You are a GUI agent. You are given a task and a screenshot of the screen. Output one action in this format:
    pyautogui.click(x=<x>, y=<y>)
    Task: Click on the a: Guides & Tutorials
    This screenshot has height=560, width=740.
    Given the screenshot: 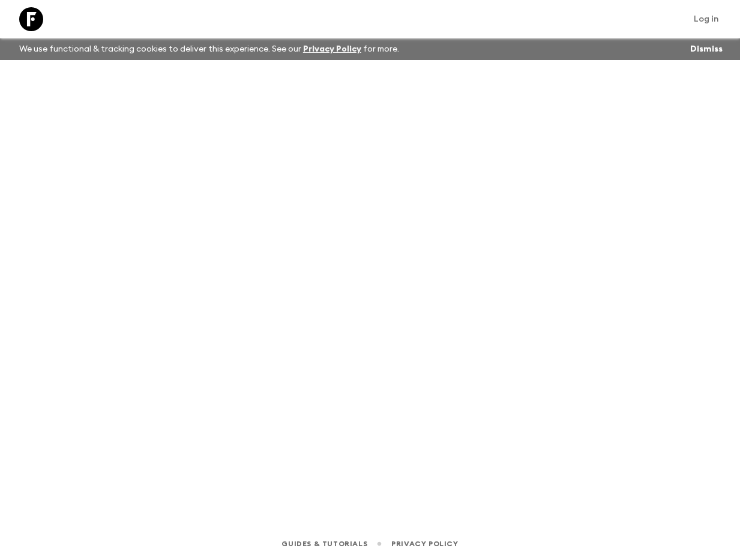 What is the action you would take?
    pyautogui.click(x=324, y=544)
    